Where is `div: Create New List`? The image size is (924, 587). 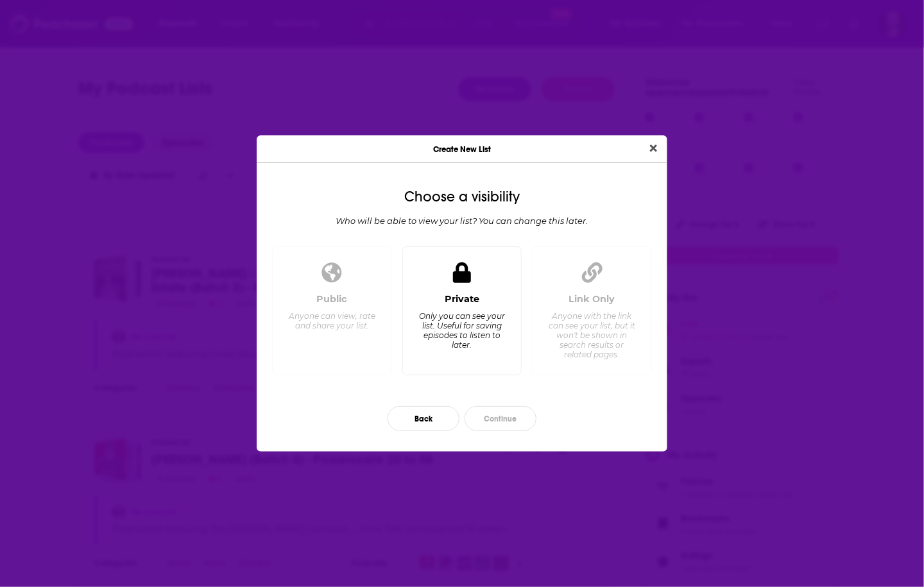
div: Create New List is located at coordinates (462, 149).